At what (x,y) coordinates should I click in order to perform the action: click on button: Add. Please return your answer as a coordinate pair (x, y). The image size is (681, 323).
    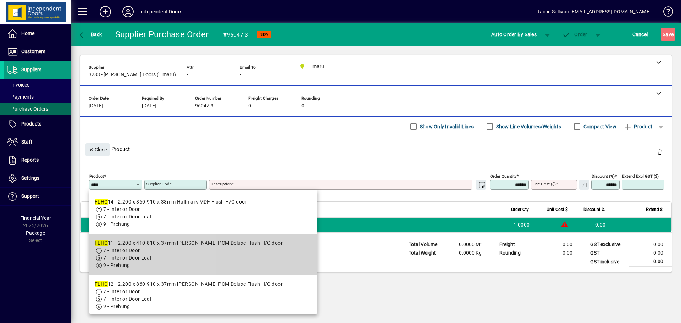
    Looking at the image, I should click on (105, 12).